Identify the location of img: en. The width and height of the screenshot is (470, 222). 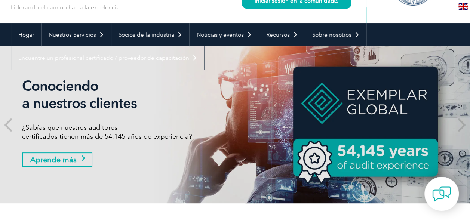
(463, 6).